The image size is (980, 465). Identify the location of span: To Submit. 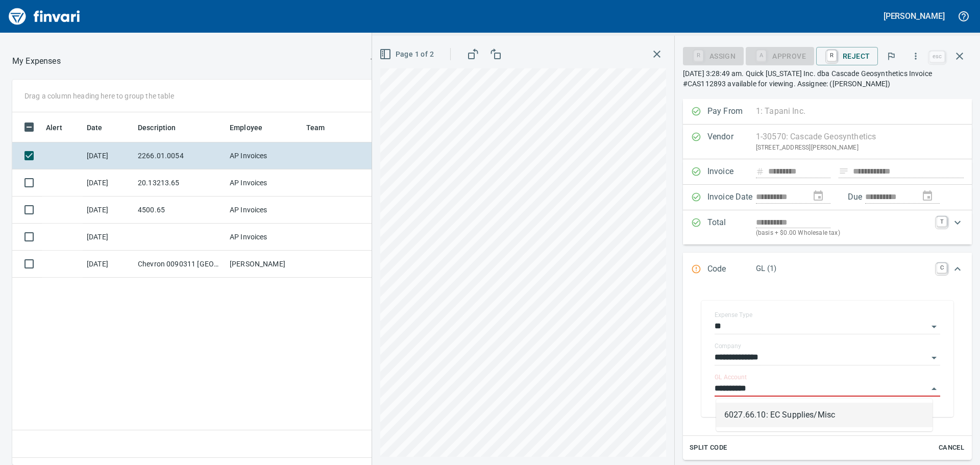
(390, 61).